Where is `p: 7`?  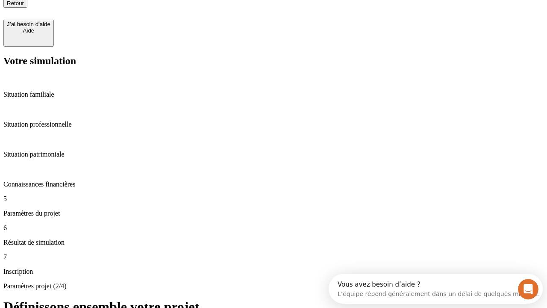
p: 7 is located at coordinates (274, 257).